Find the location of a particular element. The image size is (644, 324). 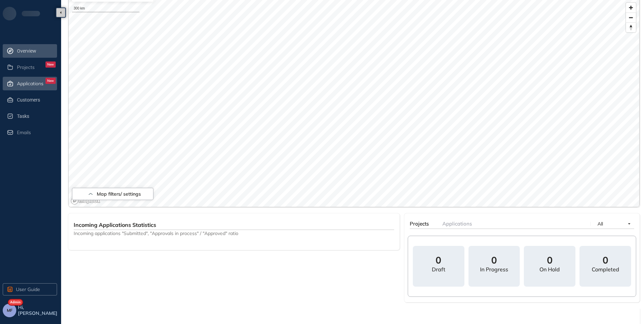

span: MF is located at coordinates (10, 310).